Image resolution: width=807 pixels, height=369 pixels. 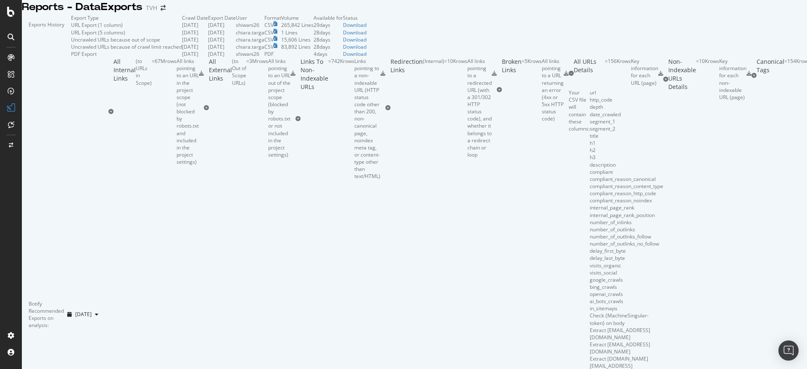 I want to click on div: depth, so click(x=626, y=107).